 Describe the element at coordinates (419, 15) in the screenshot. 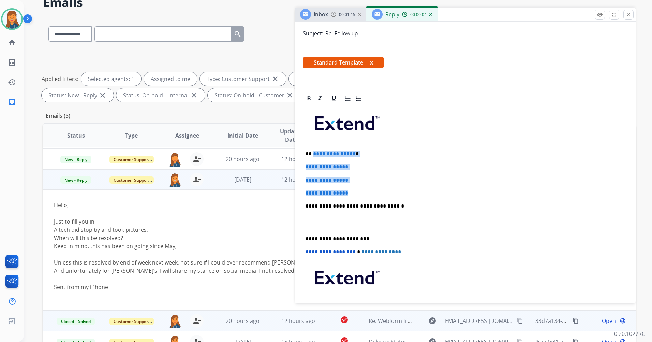

I see `span: 00:00:04` at that location.